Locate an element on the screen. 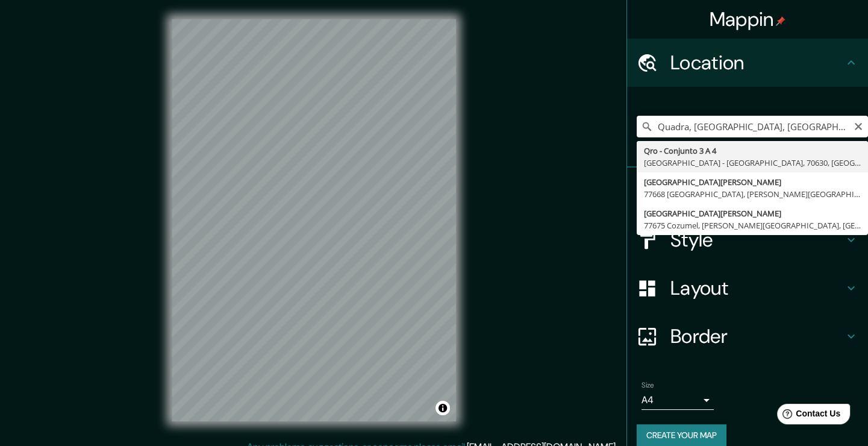 This screenshot has height=446, width=868. img: pin-icon.png is located at coordinates (780, 21).